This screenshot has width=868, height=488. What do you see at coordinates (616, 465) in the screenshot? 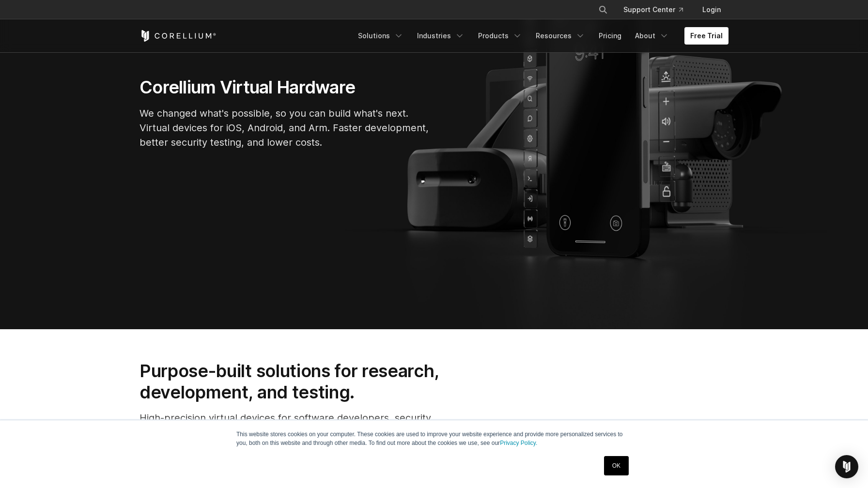
I see `a: OK` at bounding box center [616, 465].